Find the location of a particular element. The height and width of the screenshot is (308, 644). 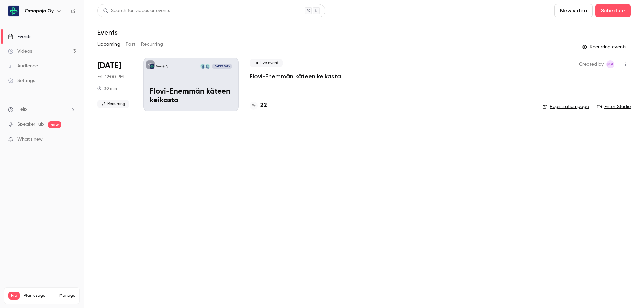

div: Videos is located at coordinates (20, 51).